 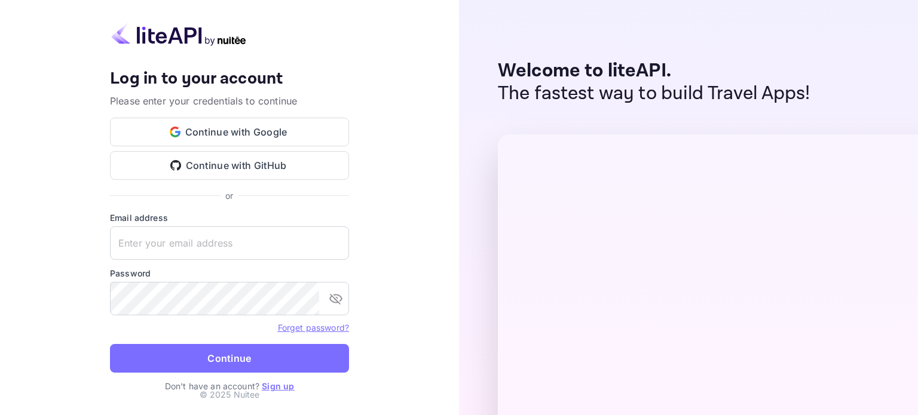 What do you see at coordinates (229, 243) in the screenshot?
I see `input: Enter your email address` at bounding box center [229, 243].